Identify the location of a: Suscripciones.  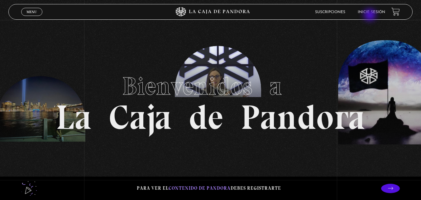
(330, 12).